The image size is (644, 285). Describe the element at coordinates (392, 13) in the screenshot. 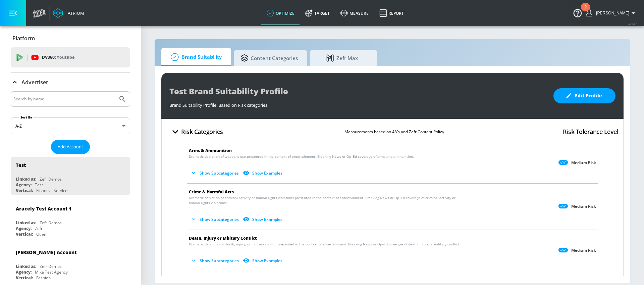

I see `a: Report` at that location.